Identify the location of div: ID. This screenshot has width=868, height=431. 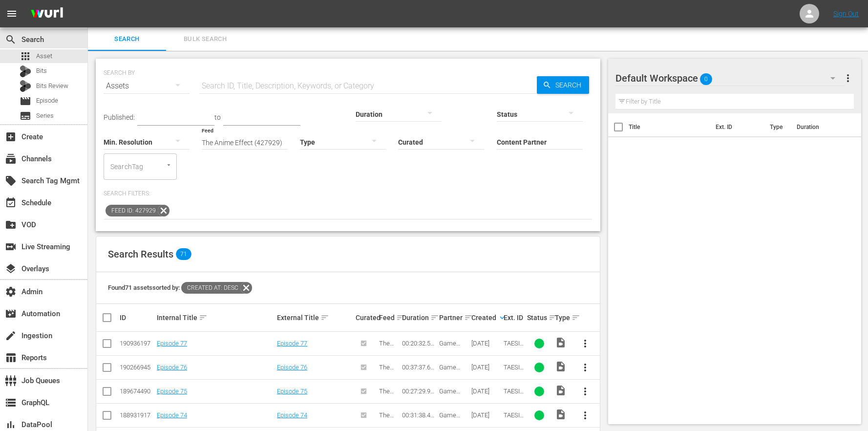
(137, 318).